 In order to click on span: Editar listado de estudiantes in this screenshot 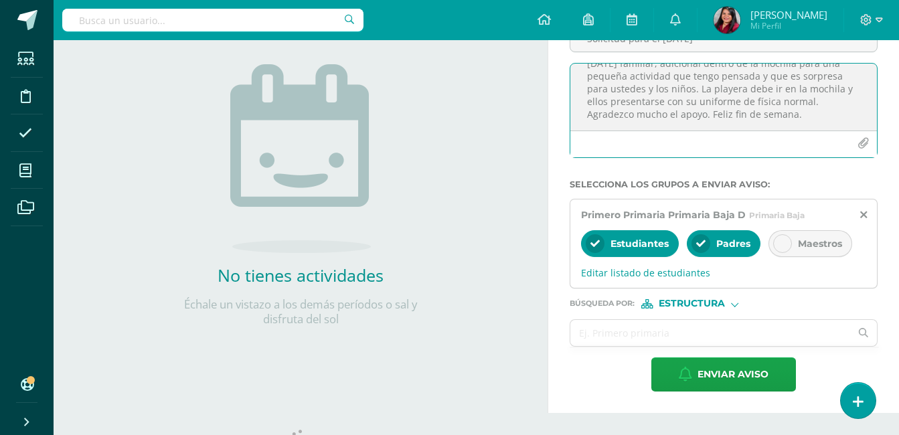, I will do `click(723, 272)`.